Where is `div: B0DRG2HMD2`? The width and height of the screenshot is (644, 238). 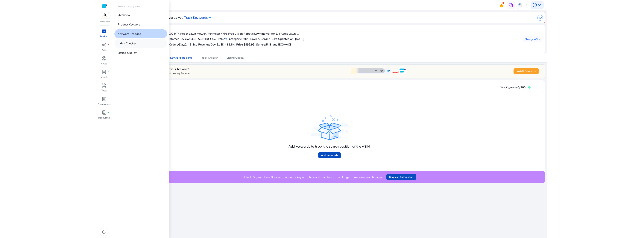 div: B0DRG2HMD2 is located at coordinates (213, 39).